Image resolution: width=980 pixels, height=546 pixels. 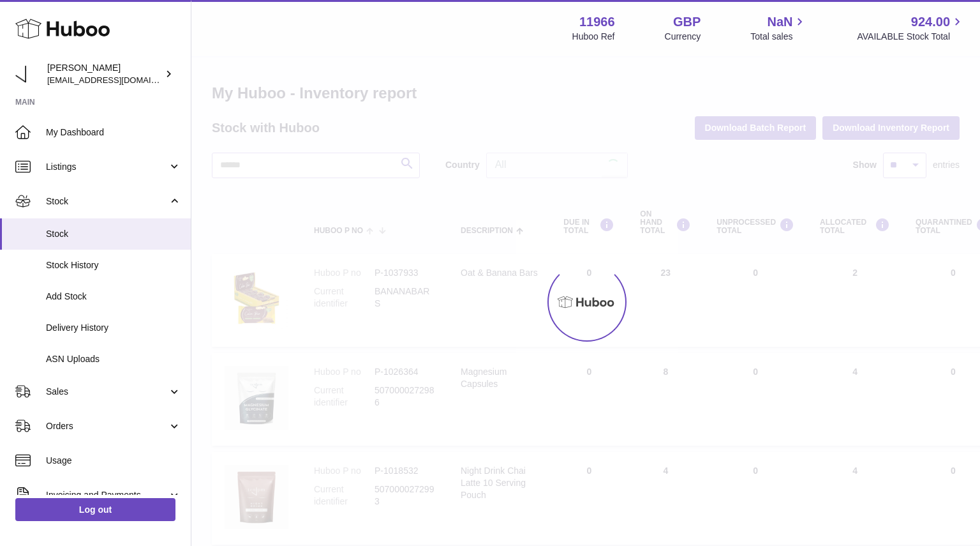 I want to click on img: info@tenpm.co, so click(x=25, y=74).